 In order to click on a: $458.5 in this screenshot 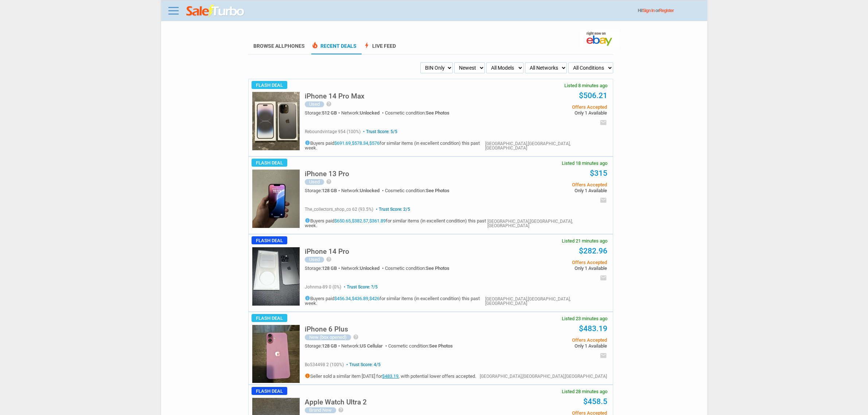, I will do `click(595, 402)`.